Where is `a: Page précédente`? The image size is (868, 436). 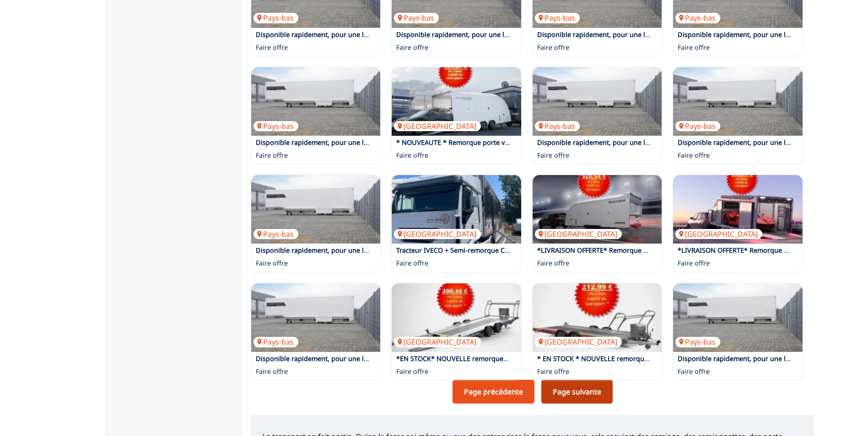 a: Page précédente is located at coordinates (493, 392).